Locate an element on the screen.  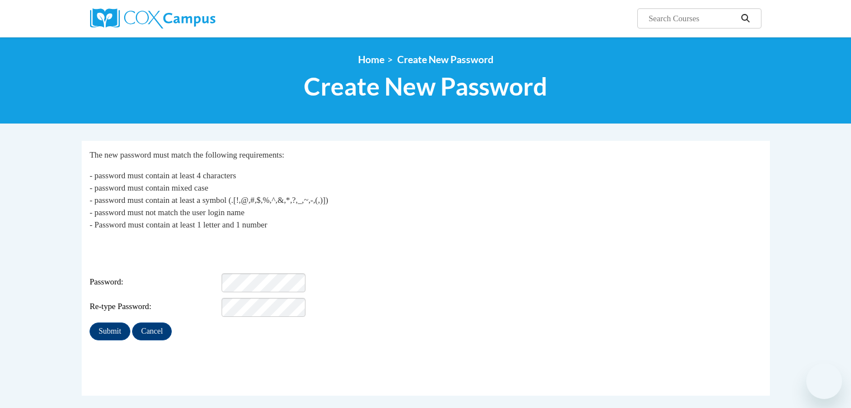
span: - password must contain at least 4 characters - password must contain mixed case - password must ... is located at coordinates (209, 200).